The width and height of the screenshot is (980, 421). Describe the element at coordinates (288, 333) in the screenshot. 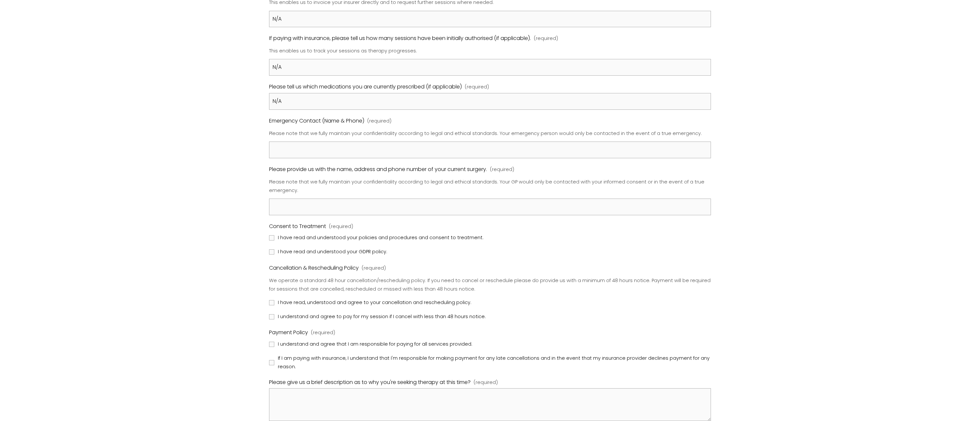

I see `span: Payment Policy` at that location.